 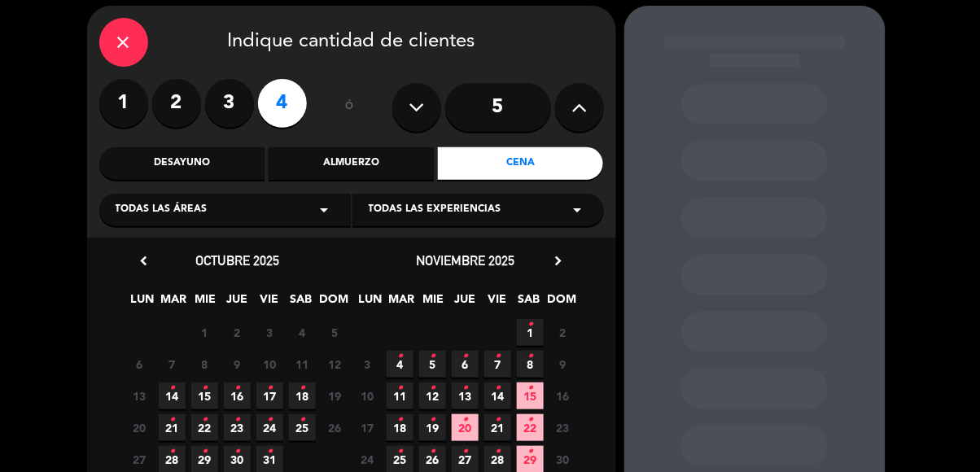 What do you see at coordinates (563, 428) in the screenshot?
I see `span: 23` at bounding box center [563, 428].